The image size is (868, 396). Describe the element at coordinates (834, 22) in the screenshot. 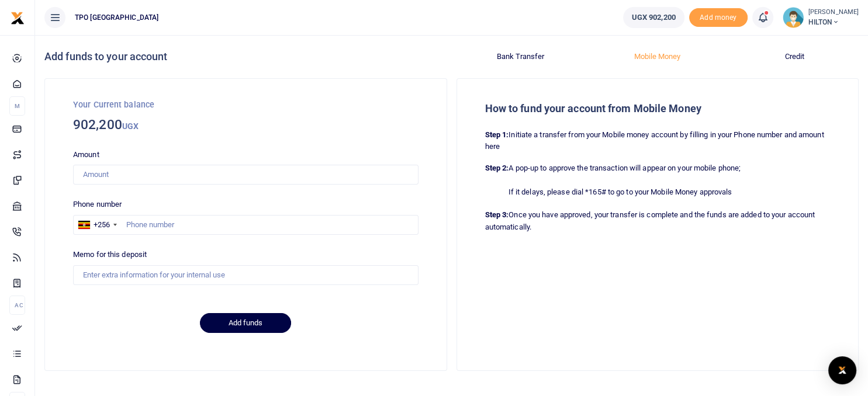

I see `span: HILTON` at that location.